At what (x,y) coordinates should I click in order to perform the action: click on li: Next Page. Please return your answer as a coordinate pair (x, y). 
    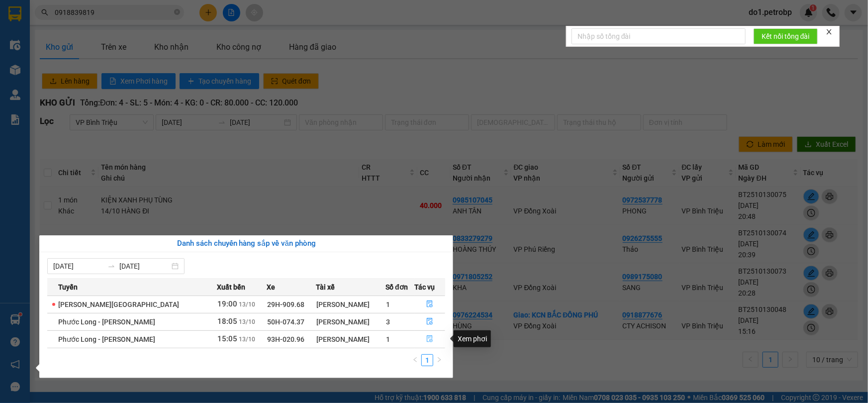
    Looking at the image, I should click on (440, 360).